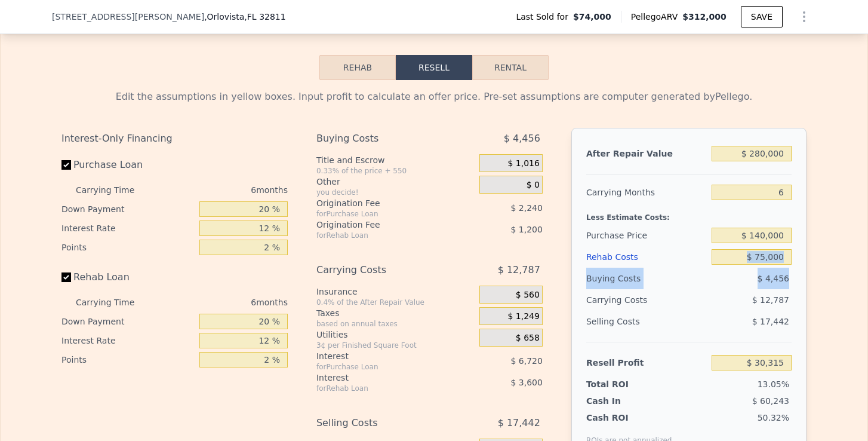 The height and width of the screenshot is (441, 868). Describe the element at coordinates (545, 16) in the screenshot. I see `span: Last Sold for` at that location.